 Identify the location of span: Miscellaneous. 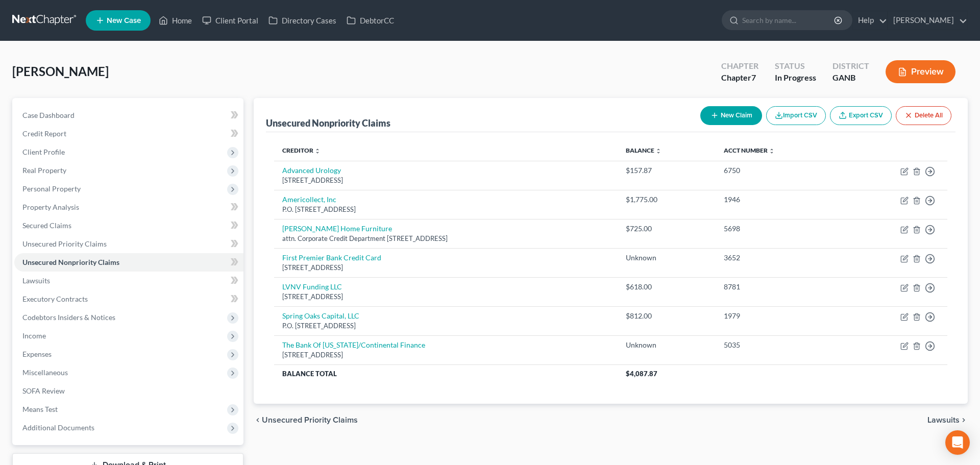
(45, 372).